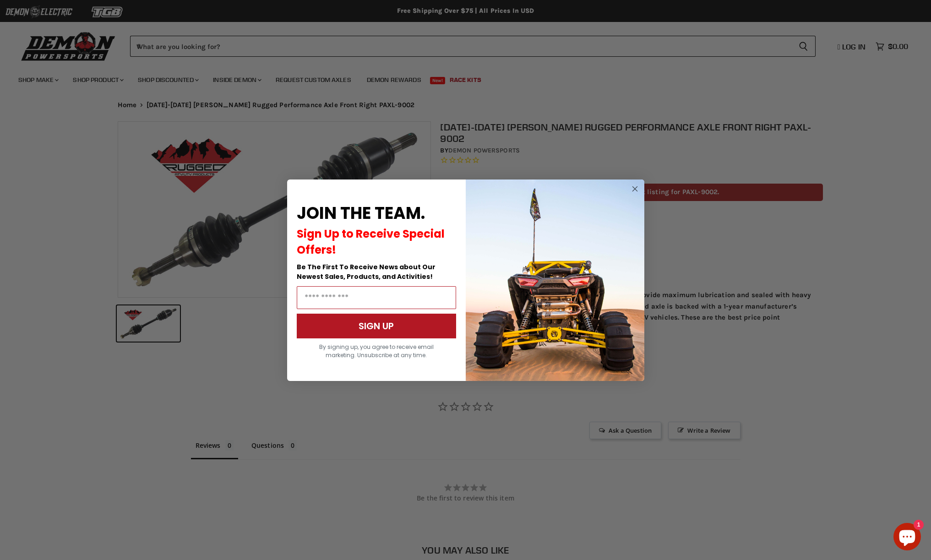 The image size is (931, 560). What do you see at coordinates (376, 326) in the screenshot?
I see `button: SIGN UP` at bounding box center [376, 326].